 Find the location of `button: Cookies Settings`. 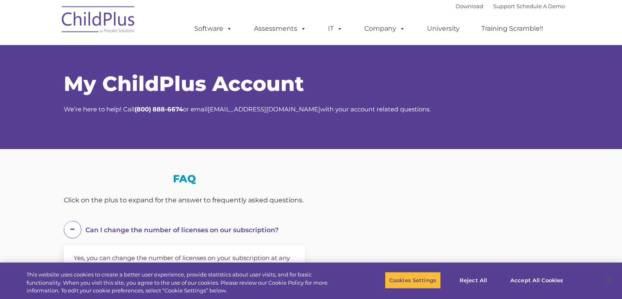

button: Cookies Settings is located at coordinates (413, 280).